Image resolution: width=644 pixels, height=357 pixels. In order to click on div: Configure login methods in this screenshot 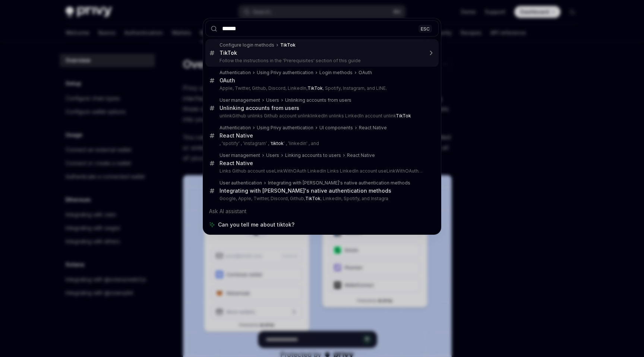, I will do `click(246, 45)`.